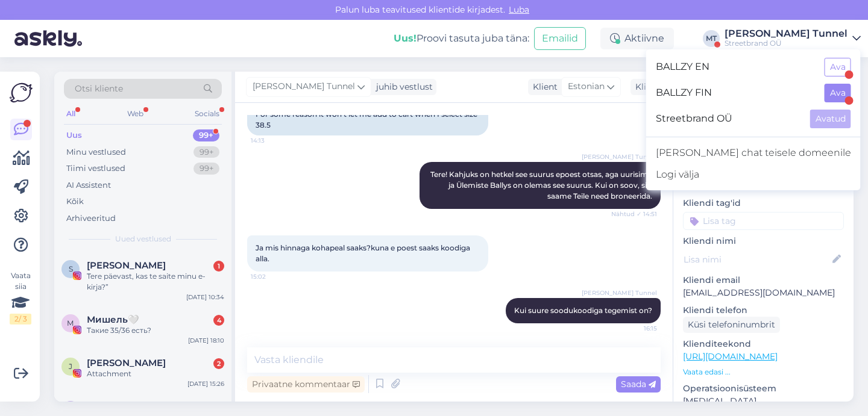  I want to click on span: Мишель🤍, so click(113, 320).